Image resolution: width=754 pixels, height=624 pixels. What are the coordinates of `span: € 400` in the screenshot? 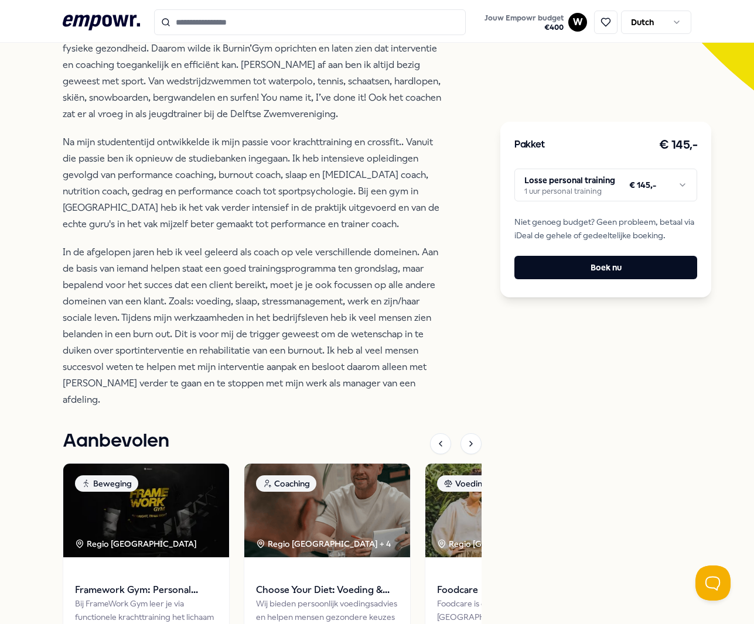 It's located at (523, 28).